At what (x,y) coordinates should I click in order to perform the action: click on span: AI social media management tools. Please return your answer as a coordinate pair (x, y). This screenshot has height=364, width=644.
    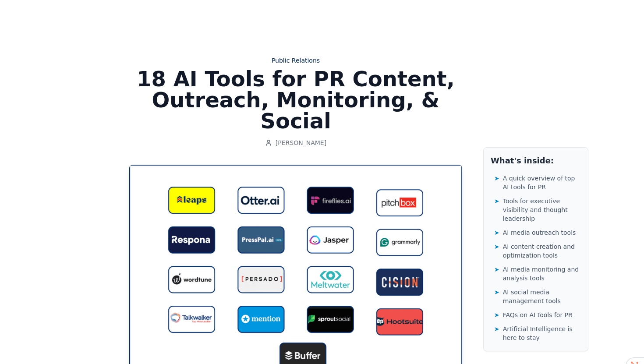
    Looking at the image, I should click on (542, 296).